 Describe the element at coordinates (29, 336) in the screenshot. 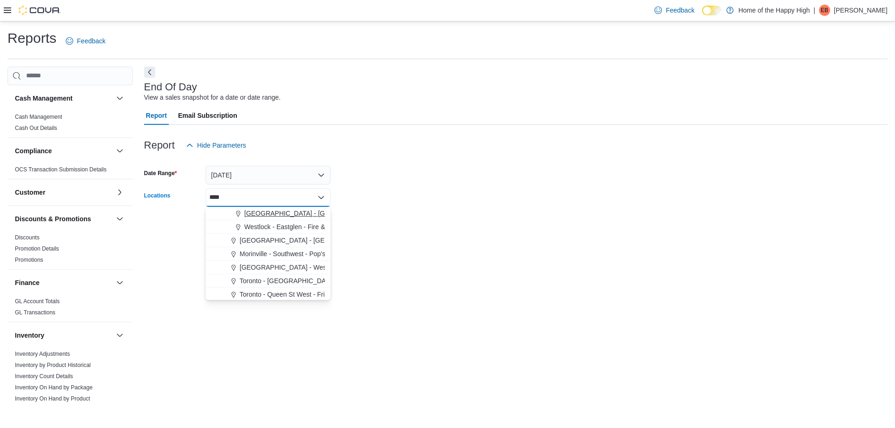

I see `h3: Inventory` at that location.